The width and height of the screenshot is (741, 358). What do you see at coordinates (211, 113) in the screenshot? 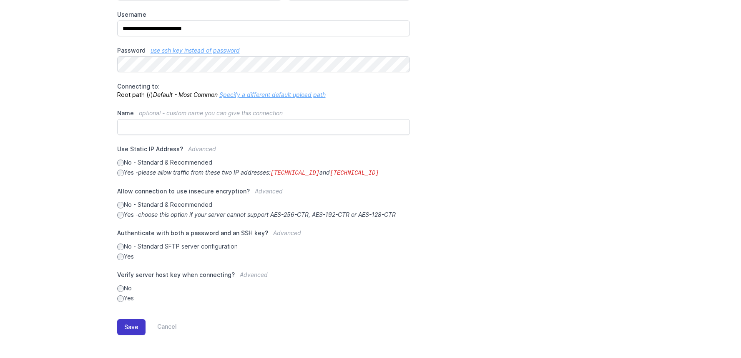
I see `span: optional - custom name you can give this connection` at bounding box center [211, 113].